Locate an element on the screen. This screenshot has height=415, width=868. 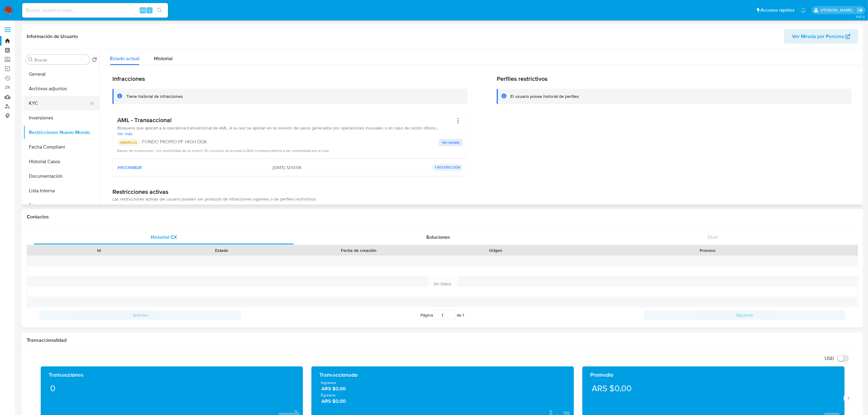
button: Fecha Compliant is located at coordinates (62, 147).